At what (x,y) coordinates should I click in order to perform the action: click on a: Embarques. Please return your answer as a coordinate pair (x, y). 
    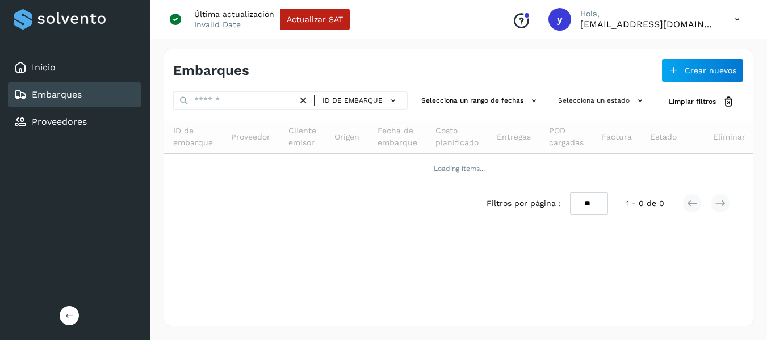
    Looking at the image, I should click on (57, 94).